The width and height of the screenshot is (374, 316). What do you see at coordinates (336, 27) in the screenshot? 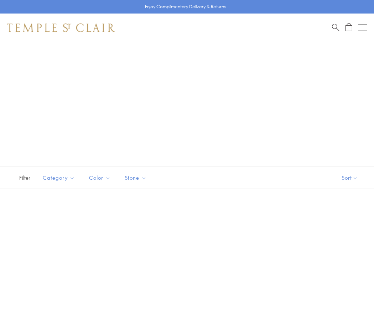
I see `a: Search` at bounding box center [336, 27].